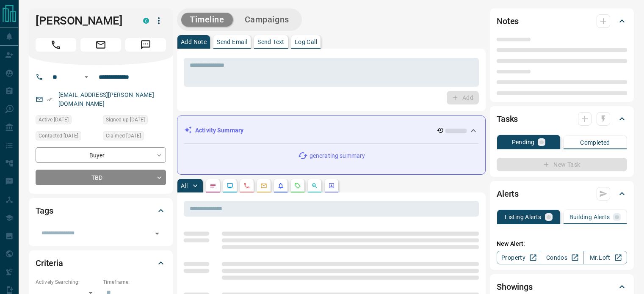 Image resolution: width=644 pixels, height=294 pixels. What do you see at coordinates (507, 194) in the screenshot?
I see `h2: Alerts` at bounding box center [507, 194].